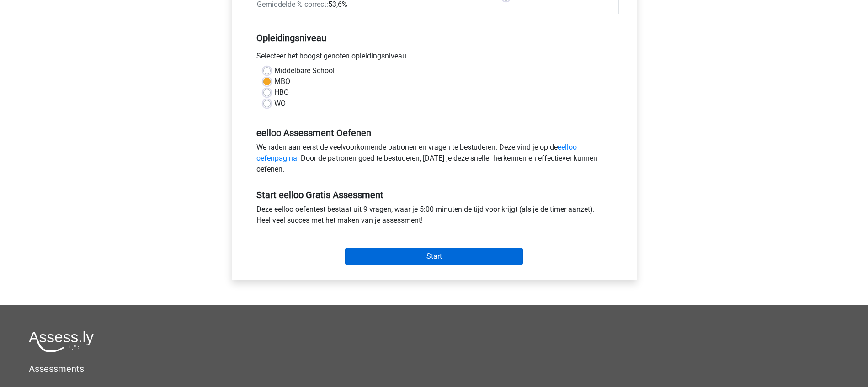 The image size is (868, 387). I want to click on h5: Start eelloo Gratis Assessment, so click(434, 195).